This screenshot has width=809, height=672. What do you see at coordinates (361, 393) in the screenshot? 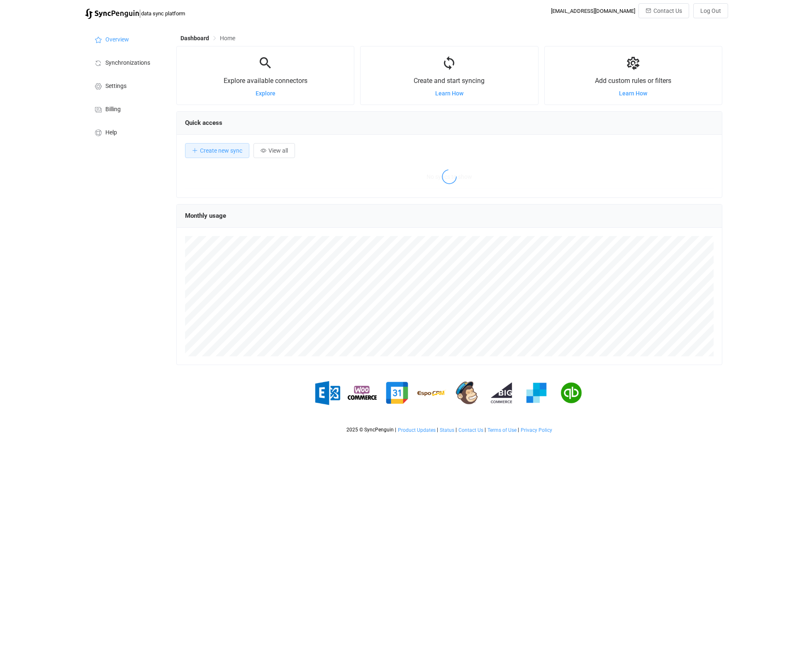
I see `img: woo-commerce.png` at bounding box center [361, 393].